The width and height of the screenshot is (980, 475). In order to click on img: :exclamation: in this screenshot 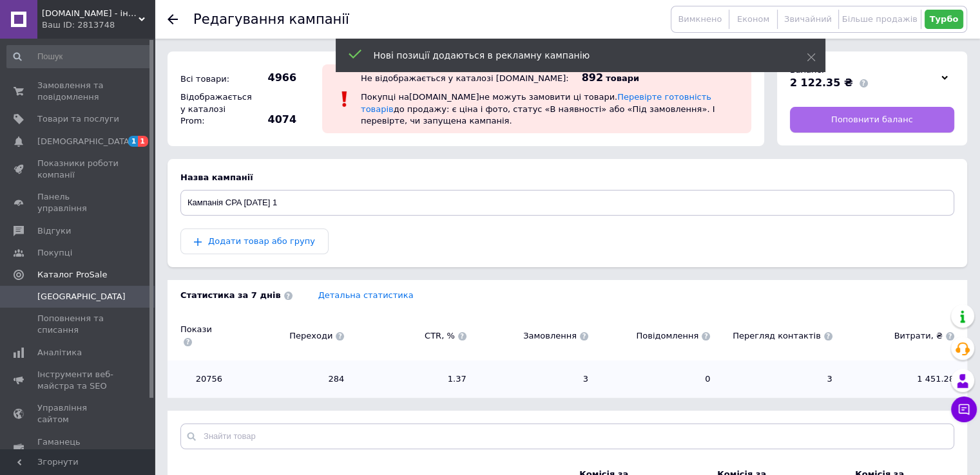, I will do `click(345, 100)`.